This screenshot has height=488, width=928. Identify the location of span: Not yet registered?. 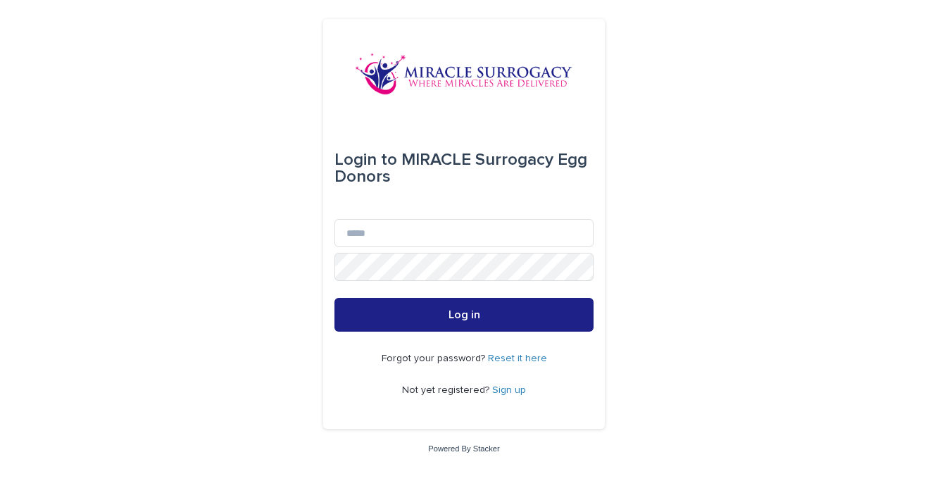
(447, 390).